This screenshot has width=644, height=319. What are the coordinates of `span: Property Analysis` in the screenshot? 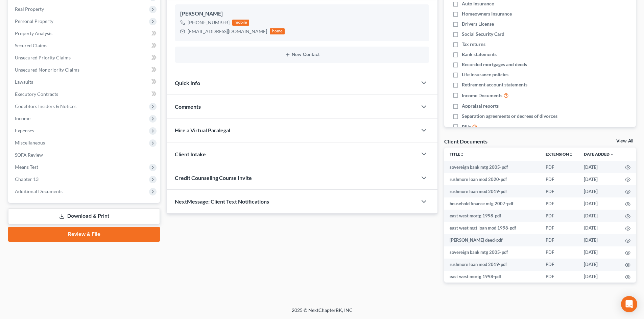 It's located at (34, 33).